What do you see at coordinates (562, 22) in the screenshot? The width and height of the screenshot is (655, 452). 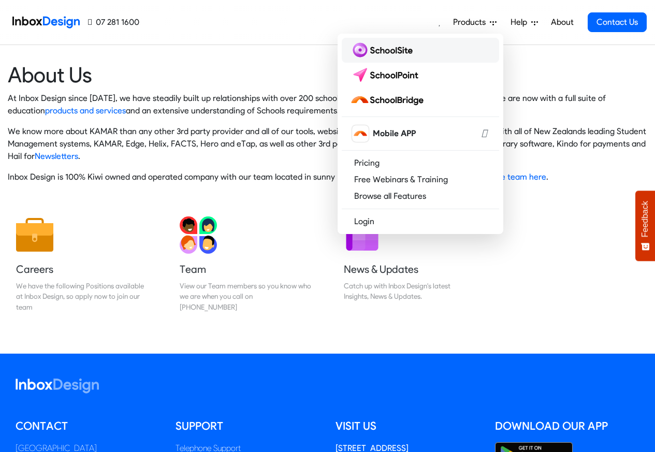 I see `a: About` at bounding box center [562, 22].